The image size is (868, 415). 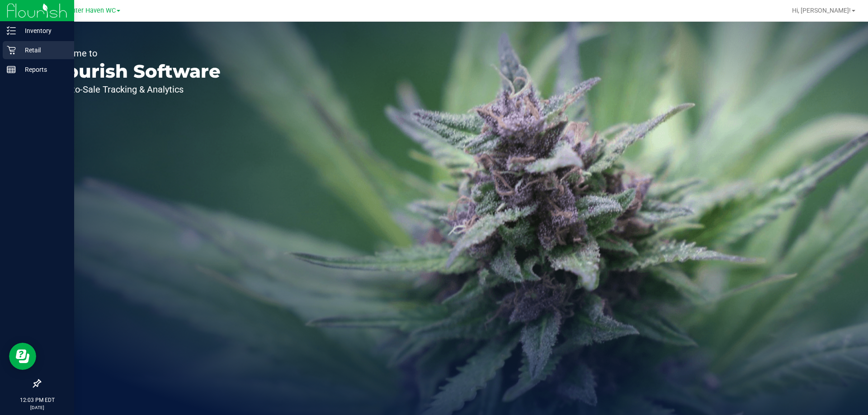 What do you see at coordinates (12, 70) in the screenshot?
I see `inline-svg: Reports` at bounding box center [12, 70].